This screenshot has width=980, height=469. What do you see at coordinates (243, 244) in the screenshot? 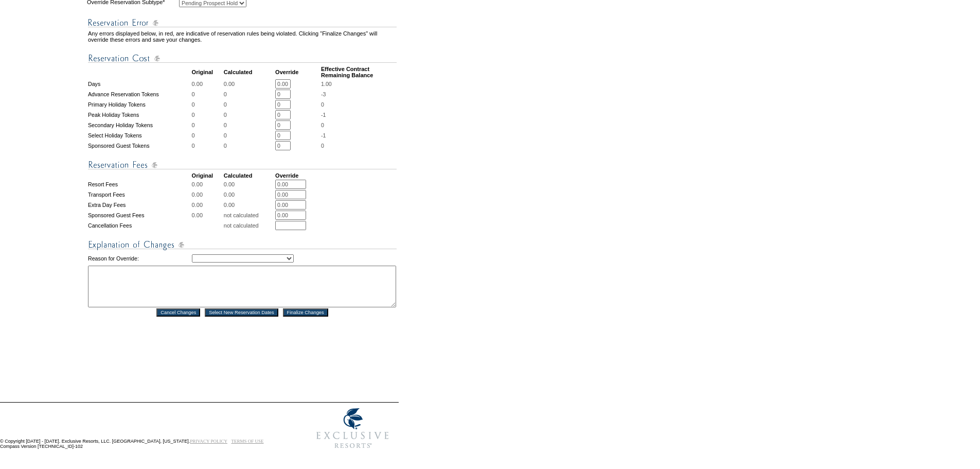
I see `img: Explanation of Changes` at bounding box center [243, 244].